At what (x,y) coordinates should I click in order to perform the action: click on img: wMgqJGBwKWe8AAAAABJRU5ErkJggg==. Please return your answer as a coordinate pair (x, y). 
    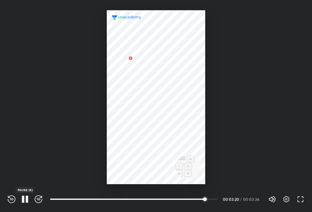
    Looking at the image, I should click on (131, 58).